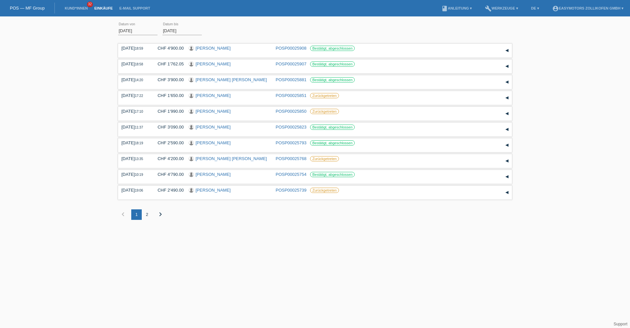 The height and width of the screenshot is (328, 630). What do you see at coordinates (556, 9) in the screenshot?
I see `i: account_circle` at bounding box center [556, 9].